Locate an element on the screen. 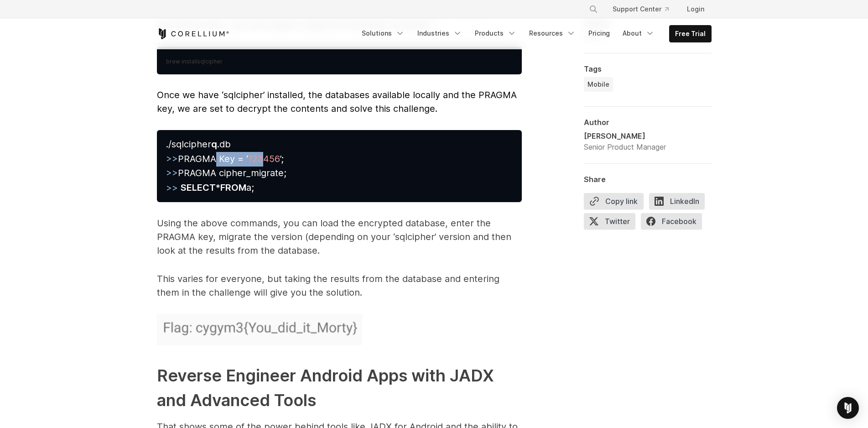 The width and height of the screenshot is (868, 428). strong: q is located at coordinates (213, 144).